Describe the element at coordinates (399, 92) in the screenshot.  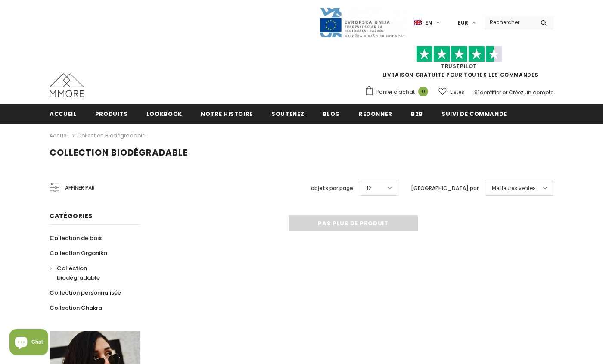
I see `a: Panier d'achat 0` at that location.